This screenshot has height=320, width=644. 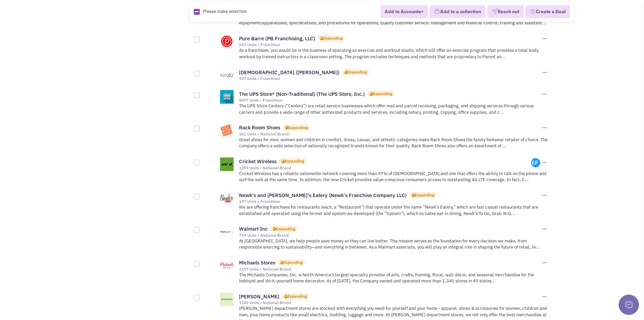 What do you see at coordinates (393, 53) in the screenshot?
I see `p: As a franchisee, you would be in the business of operating an exercise and workout studio, which ...` at bounding box center [393, 53].